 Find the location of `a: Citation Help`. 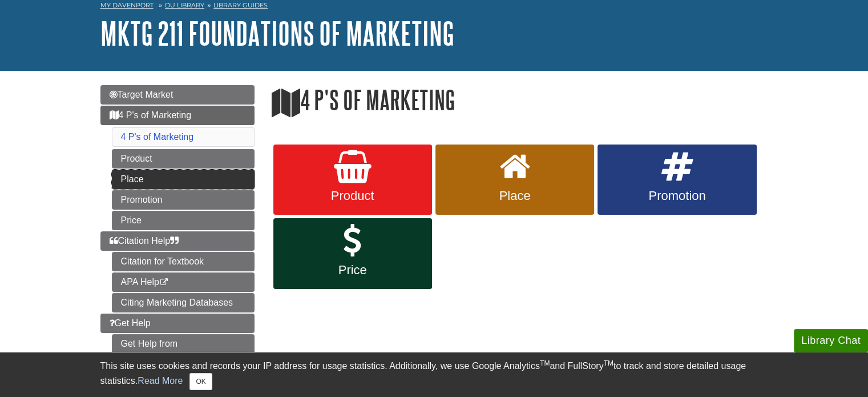

a: Citation Help is located at coordinates (178, 241).